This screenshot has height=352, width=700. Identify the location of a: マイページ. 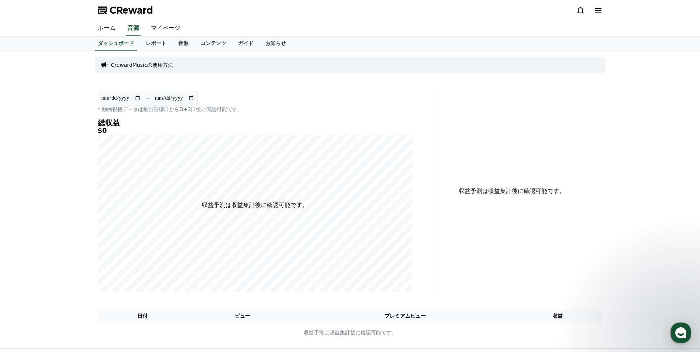
(166, 28).